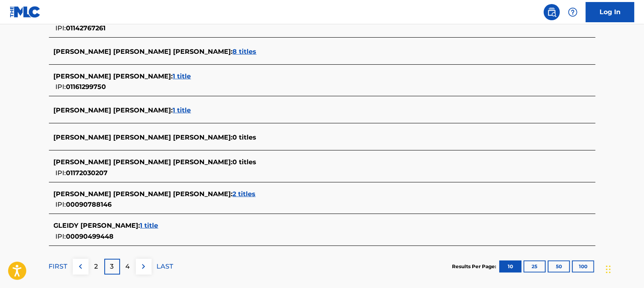 The width and height of the screenshot is (644, 288). I want to click on span: 8 titles, so click(244, 51).